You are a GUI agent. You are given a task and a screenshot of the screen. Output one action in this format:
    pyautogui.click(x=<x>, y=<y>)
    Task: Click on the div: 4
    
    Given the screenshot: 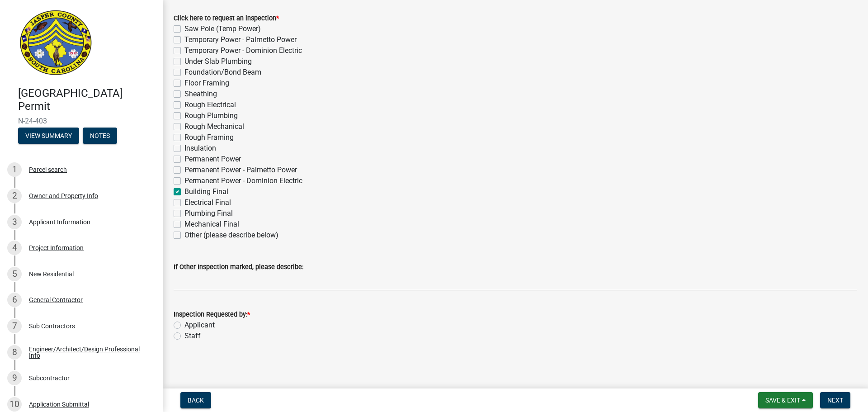 What is the action you would take?
    pyautogui.click(x=14, y=248)
    